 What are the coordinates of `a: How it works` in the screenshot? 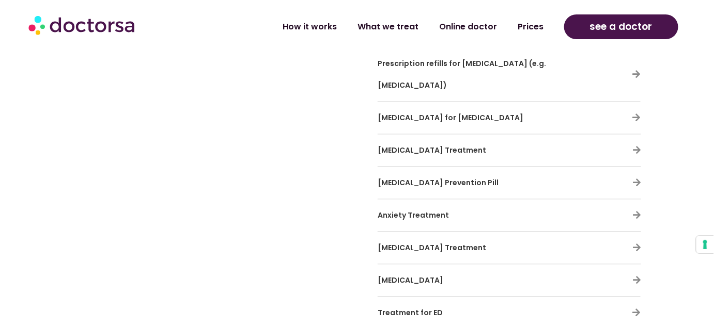 It's located at (309, 27).